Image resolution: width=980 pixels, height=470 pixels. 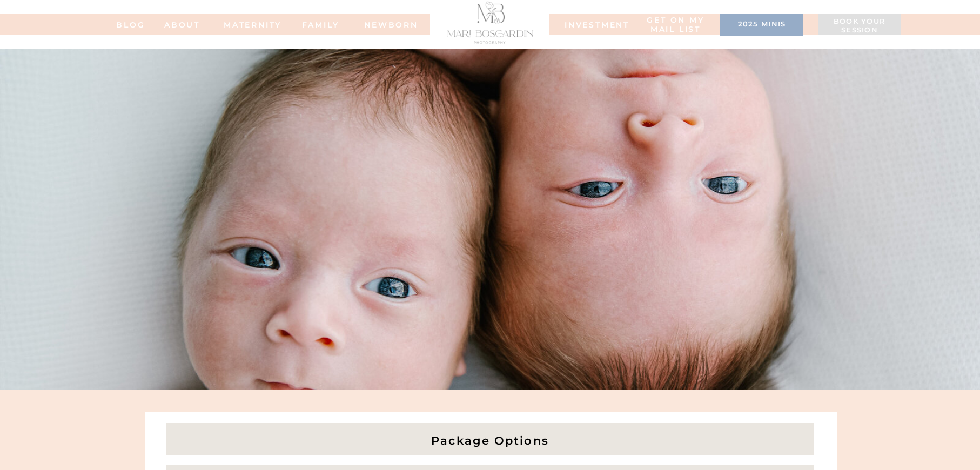 I want to click on h2: Package Options, so click(x=490, y=442).